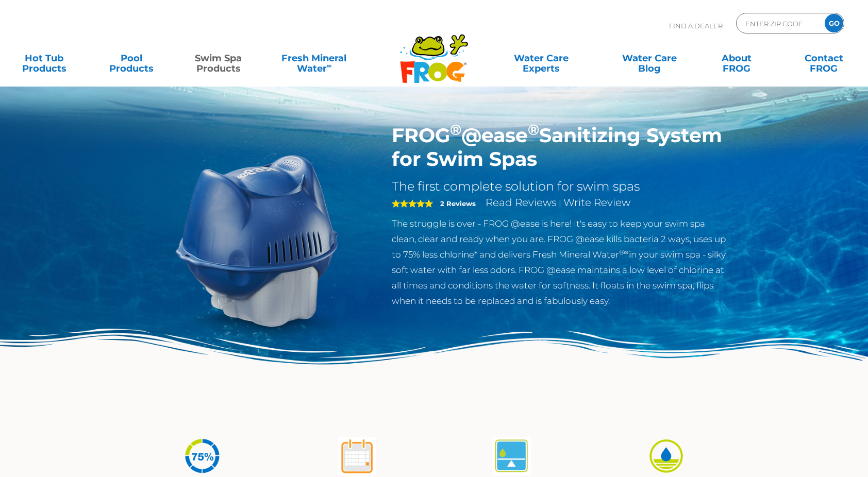 Image resolution: width=868 pixels, height=477 pixels. I want to click on h1: FROG @ease Sanitizing System for Swim Spas, so click(560, 148).